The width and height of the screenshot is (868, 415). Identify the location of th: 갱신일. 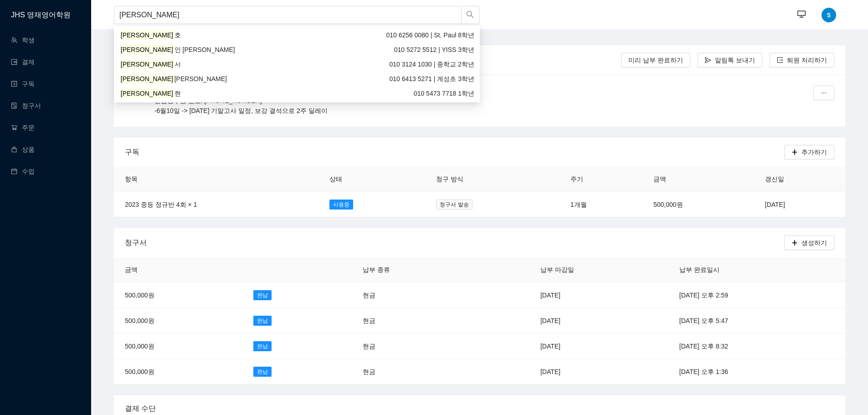
(799, 179).